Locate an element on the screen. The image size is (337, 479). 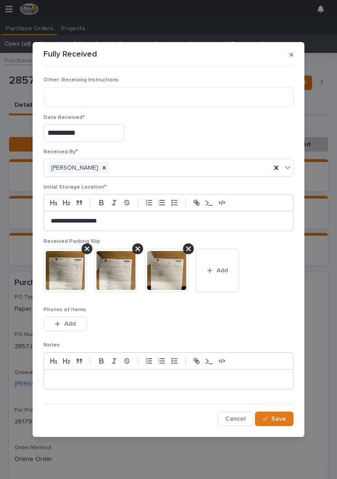
button: Save is located at coordinates (274, 419).